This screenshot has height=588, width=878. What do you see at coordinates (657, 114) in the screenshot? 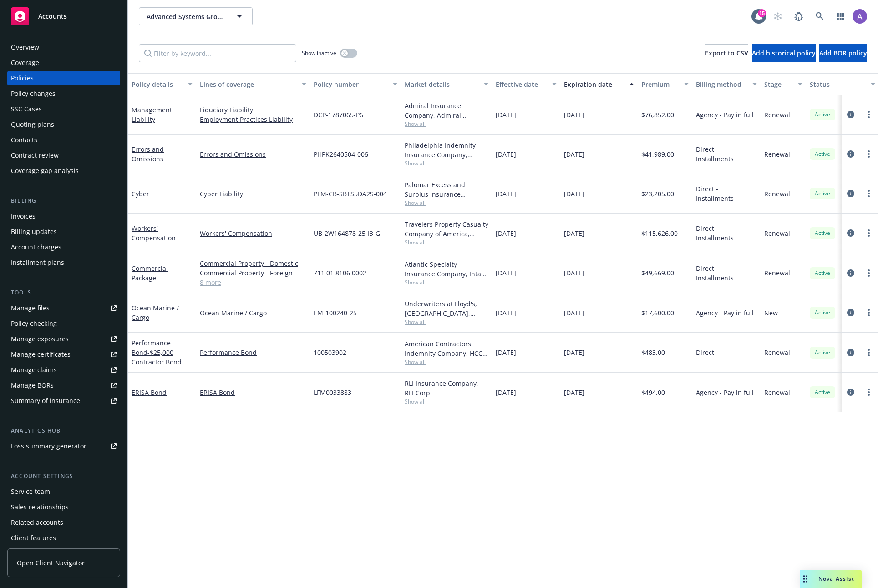
I see `span: $76,852.00` at bounding box center [657, 114].